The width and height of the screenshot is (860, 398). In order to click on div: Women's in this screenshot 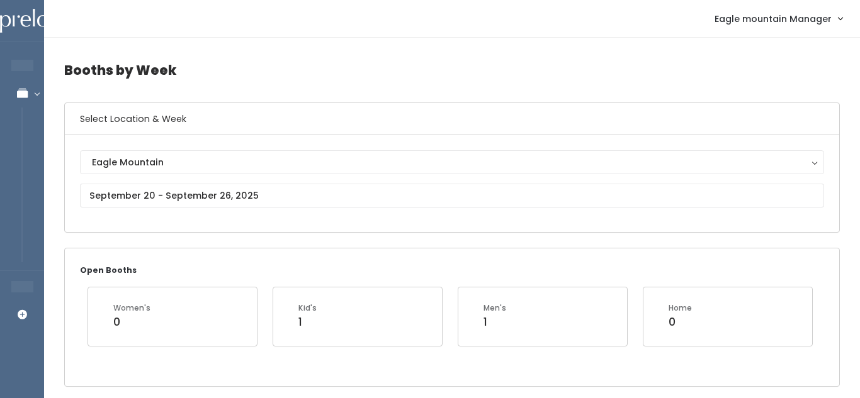, I will do `click(132, 308)`.